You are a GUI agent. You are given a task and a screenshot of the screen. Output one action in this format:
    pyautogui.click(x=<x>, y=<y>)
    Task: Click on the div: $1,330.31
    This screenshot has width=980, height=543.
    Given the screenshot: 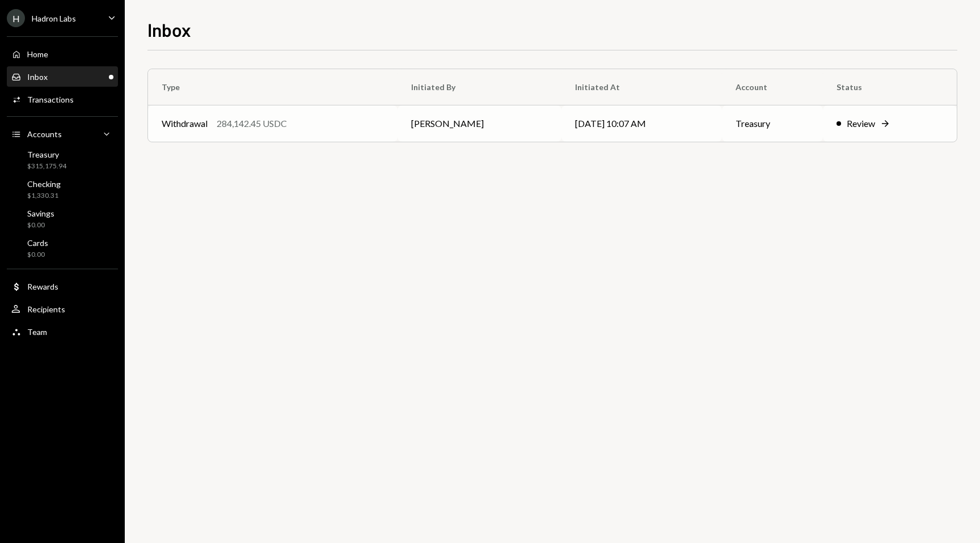 What is the action you would take?
    pyautogui.click(x=44, y=196)
    